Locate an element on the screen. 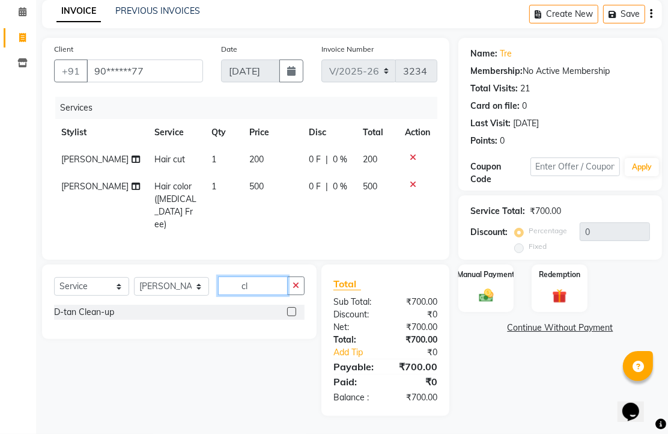 Image resolution: width=668 pixels, height=434 pixels. div: Payable: is located at coordinates (355, 367).